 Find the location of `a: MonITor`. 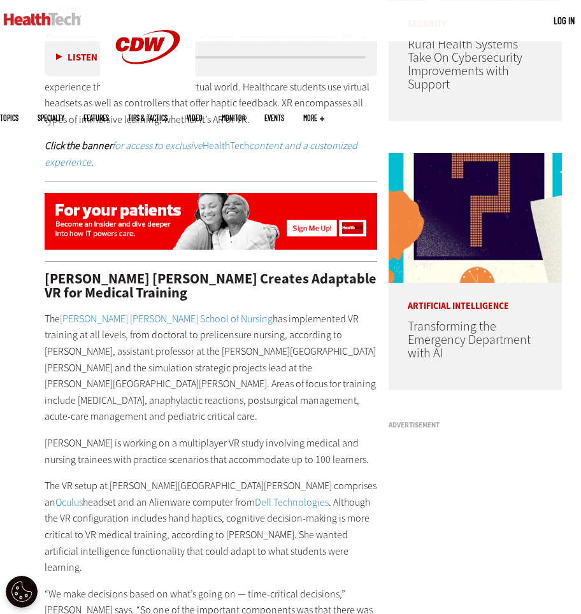

a: MonITor is located at coordinates (233, 118).